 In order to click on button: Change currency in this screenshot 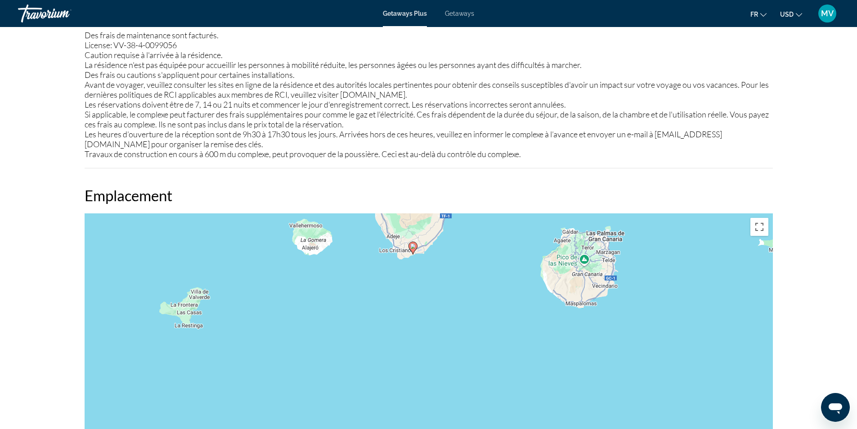, I will do `click(791, 14)`.